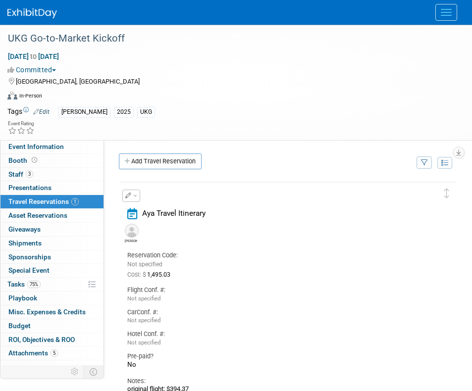  What do you see at coordinates (228, 39) in the screenshot?
I see `div: UKG Go-to-Market Kickoff` at bounding box center [228, 39].